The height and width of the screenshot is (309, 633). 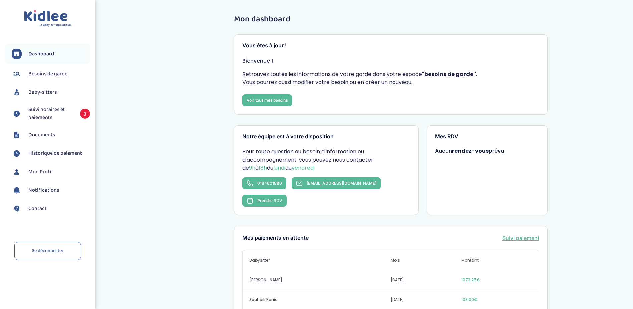 I want to click on img: besoin.svg, so click(x=17, y=74).